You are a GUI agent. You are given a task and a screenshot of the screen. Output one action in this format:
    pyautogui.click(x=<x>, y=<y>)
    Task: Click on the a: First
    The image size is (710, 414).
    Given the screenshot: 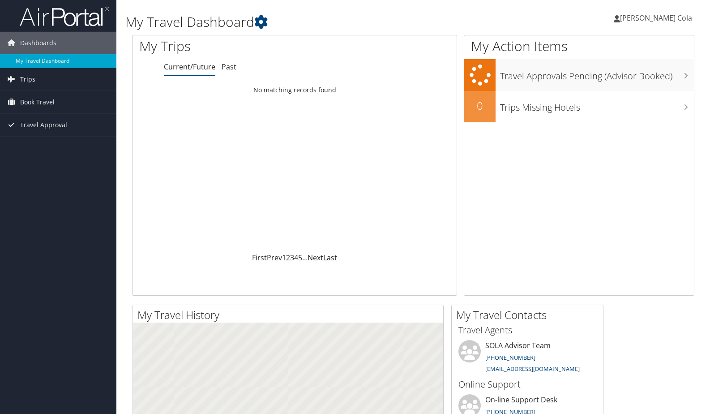 What is the action you would take?
    pyautogui.click(x=259, y=257)
    